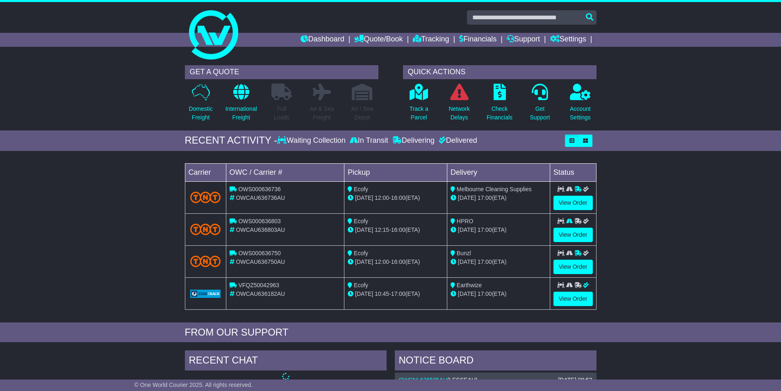 Image resolution: width=781 pixels, height=391 pixels. I want to click on a: GetSupport, so click(539, 105).